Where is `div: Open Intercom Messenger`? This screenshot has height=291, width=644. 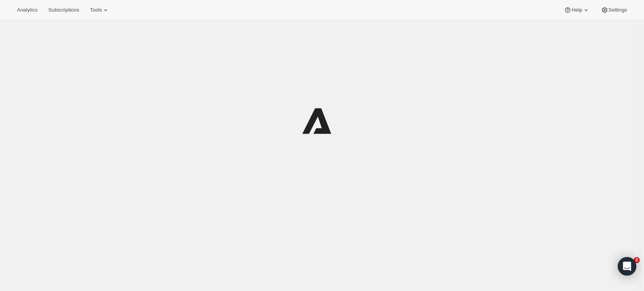 div: Open Intercom Messenger is located at coordinates (627, 266).